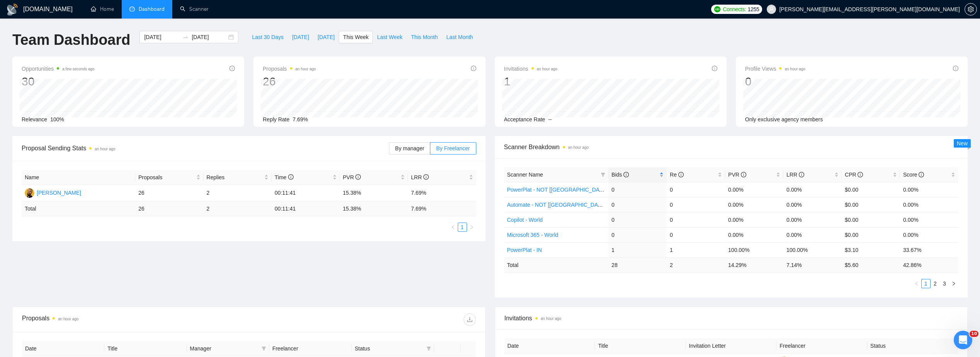 The width and height of the screenshot is (980, 357). What do you see at coordinates (971, 9) in the screenshot?
I see `button: setting` at bounding box center [971, 9].